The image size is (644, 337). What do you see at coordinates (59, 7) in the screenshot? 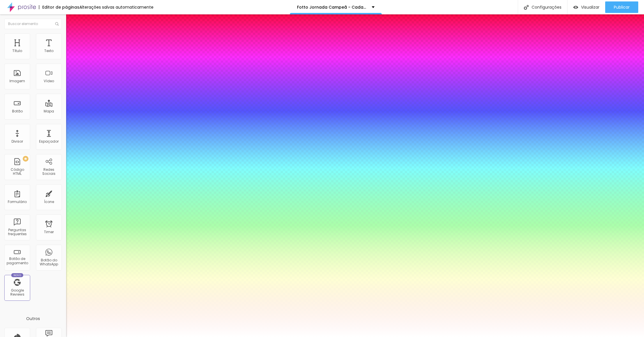
I see `div: Editor de páginas` at bounding box center [59, 7].